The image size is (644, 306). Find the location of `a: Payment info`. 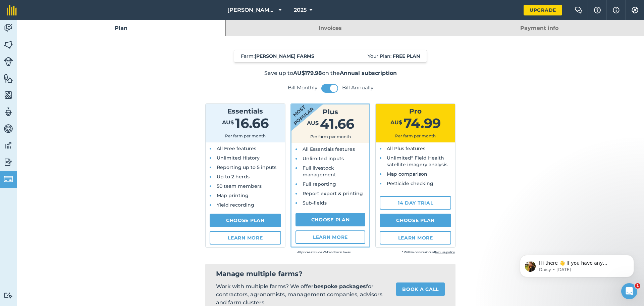

a: Payment info is located at coordinates (539, 28).